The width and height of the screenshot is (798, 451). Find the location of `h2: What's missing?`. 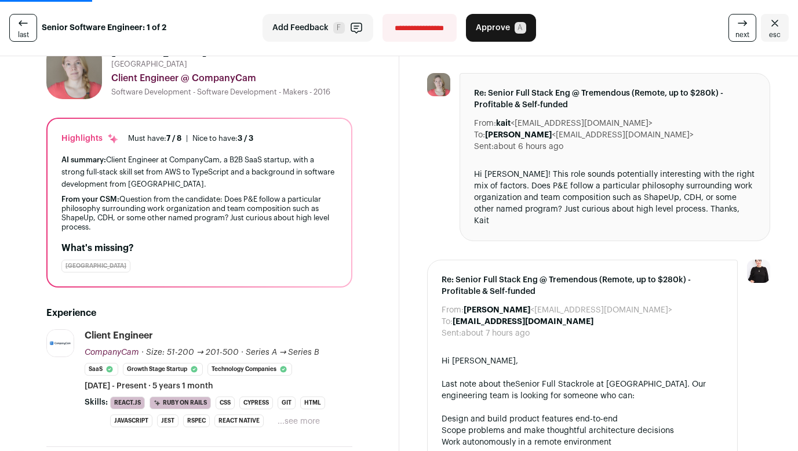

h2: What's missing? is located at coordinates (199, 248).